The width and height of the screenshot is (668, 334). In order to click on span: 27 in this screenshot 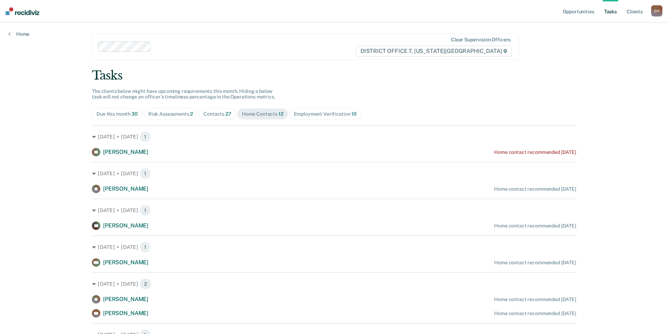, I will do `click(228, 114)`.